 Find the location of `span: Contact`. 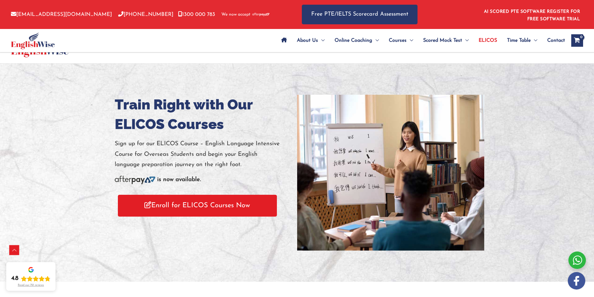

span: Contact is located at coordinates (556, 41).